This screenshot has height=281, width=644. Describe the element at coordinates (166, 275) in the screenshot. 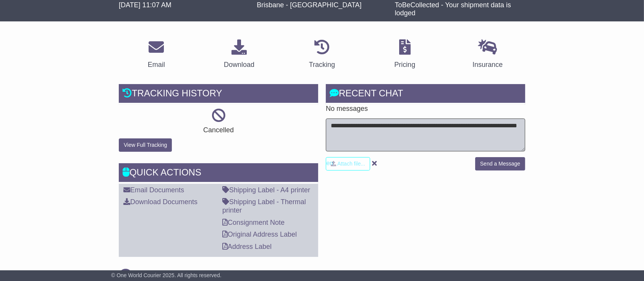

I see `span: © One World Courier 2025. All rights reserved.` at that location.